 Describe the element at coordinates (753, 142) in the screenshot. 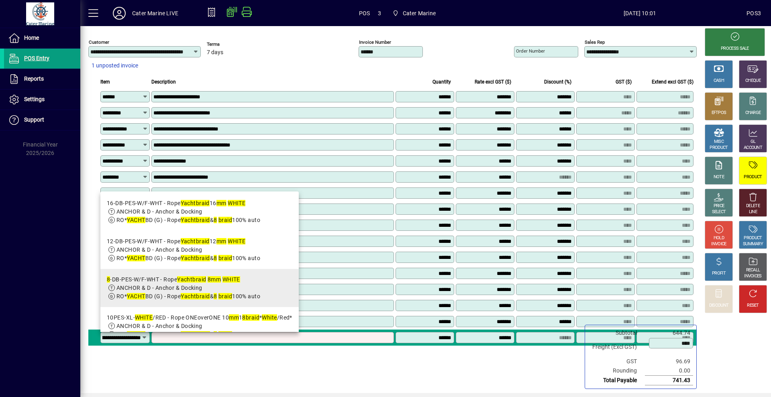

I see `div: GL` at that location.